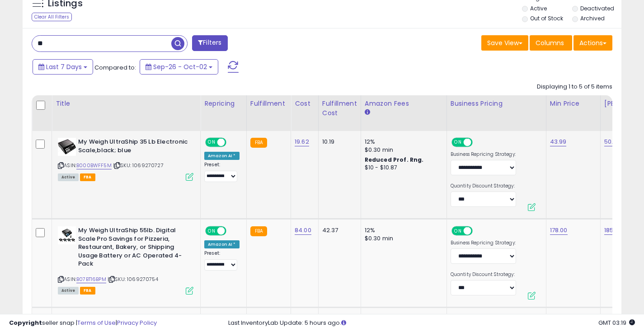 The image size is (644, 332). I want to click on span: Columns, so click(550, 43).